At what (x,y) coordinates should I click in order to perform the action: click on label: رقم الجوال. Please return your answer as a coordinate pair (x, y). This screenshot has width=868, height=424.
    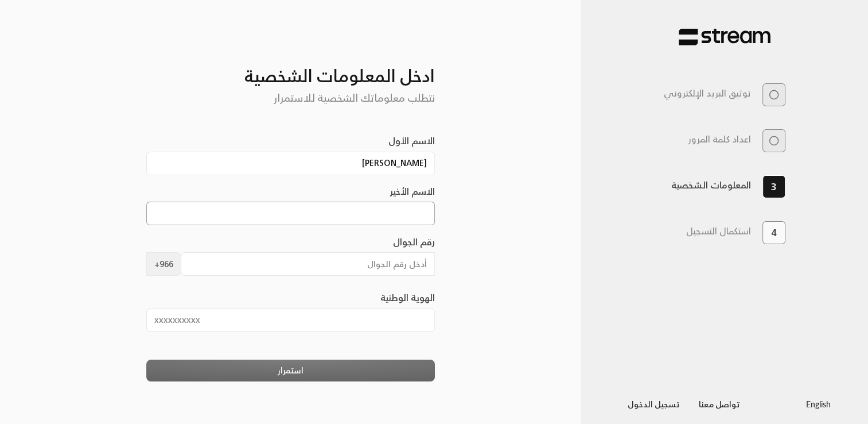
    Looking at the image, I should click on (413, 242).